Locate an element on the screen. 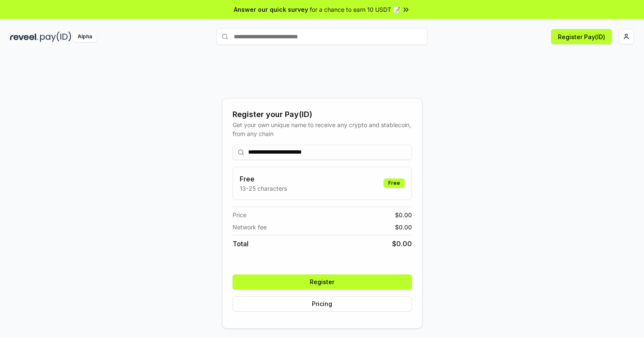 The width and height of the screenshot is (644, 338). span: for a chance to earn 10 USDT 📝 is located at coordinates (355, 9).